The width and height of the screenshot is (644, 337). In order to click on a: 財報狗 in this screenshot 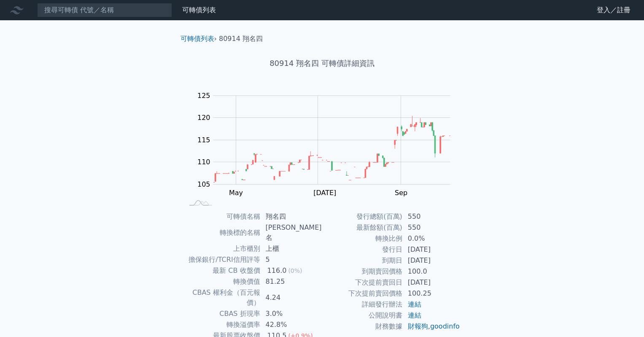, I will do `click(418, 326)`.